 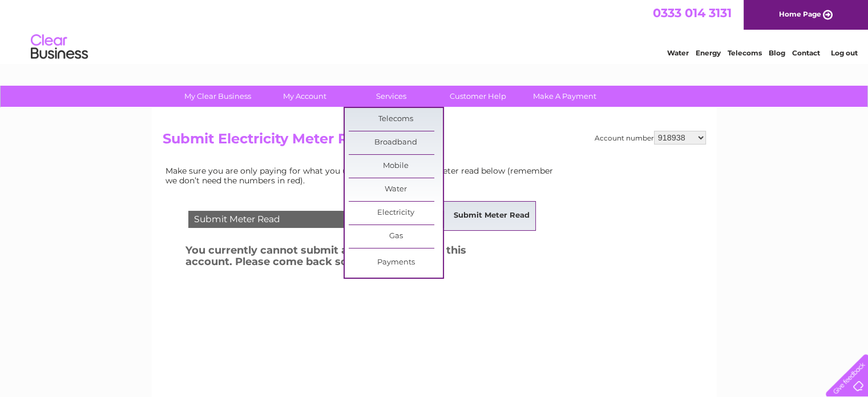 What do you see at coordinates (395, 142) in the screenshot?
I see `a: Broadband` at bounding box center [395, 142].